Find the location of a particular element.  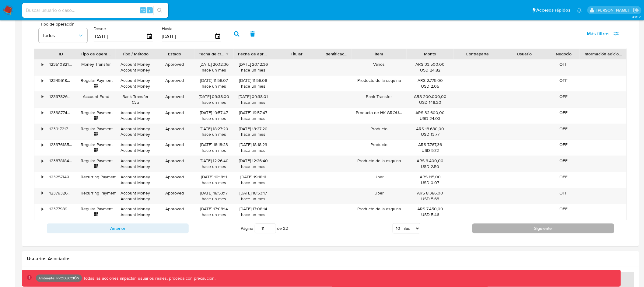

span: s is located at coordinates (150, 10).